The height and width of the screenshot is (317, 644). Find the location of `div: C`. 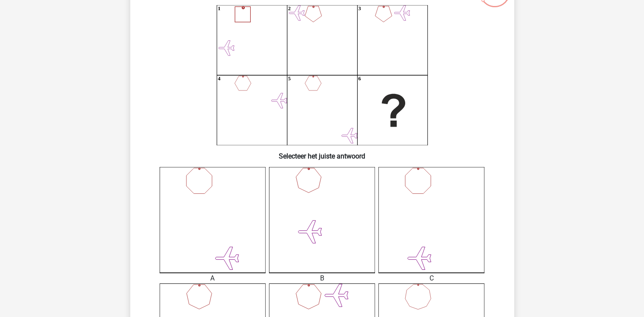

div: C is located at coordinates (431, 279).